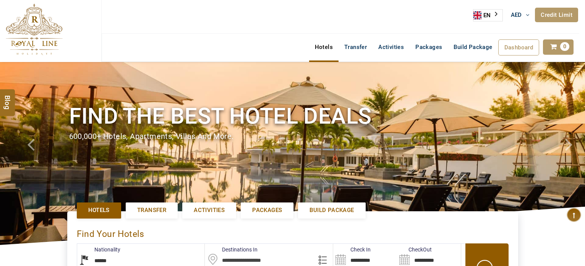 The width and height of the screenshot is (585, 266). I want to click on a: EN, so click(488, 15).